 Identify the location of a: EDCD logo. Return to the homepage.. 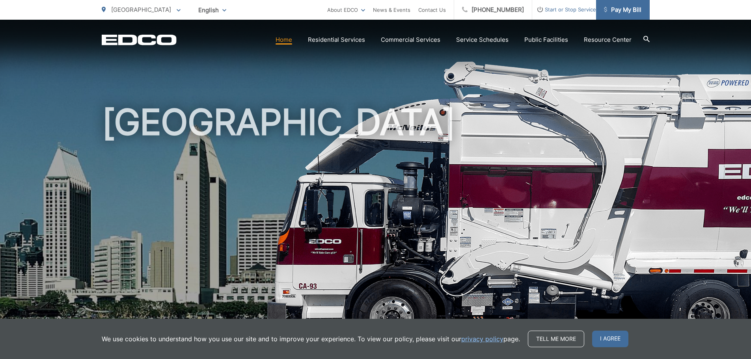
(139, 40).